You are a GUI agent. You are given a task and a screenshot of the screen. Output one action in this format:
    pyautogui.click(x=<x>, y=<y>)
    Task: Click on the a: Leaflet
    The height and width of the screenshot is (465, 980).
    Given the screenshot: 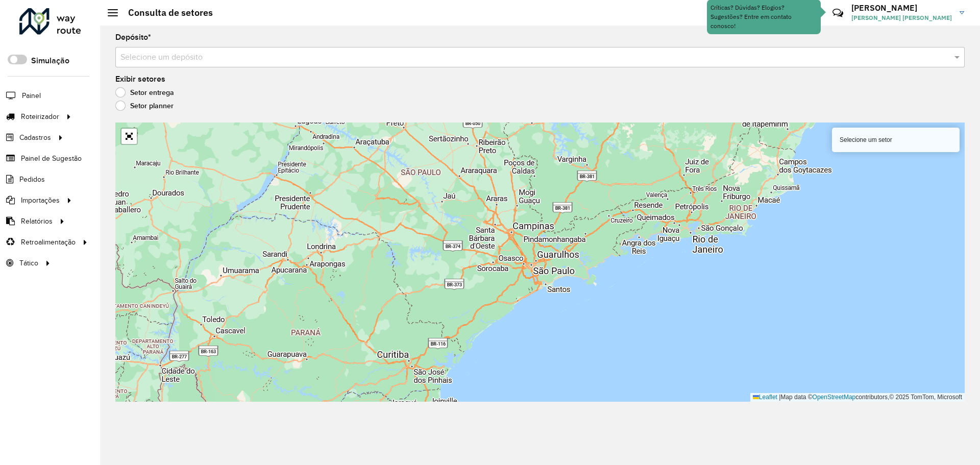 What is the action you would take?
    pyautogui.click(x=766, y=397)
    